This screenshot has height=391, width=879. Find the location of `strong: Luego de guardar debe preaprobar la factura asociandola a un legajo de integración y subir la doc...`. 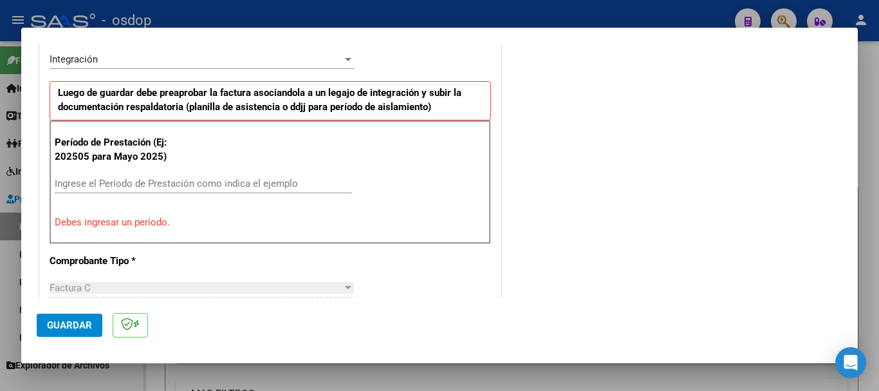

strong: Luego de guardar debe preaprobar la factura asociandola a un legajo de integración y subir la doc... is located at coordinates (259, 100).